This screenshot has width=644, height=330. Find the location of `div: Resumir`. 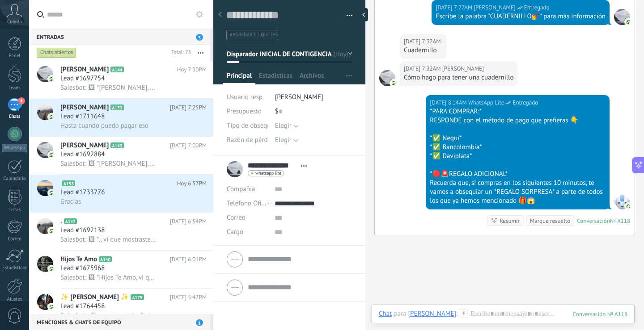

div: Resumir is located at coordinates (509, 221).